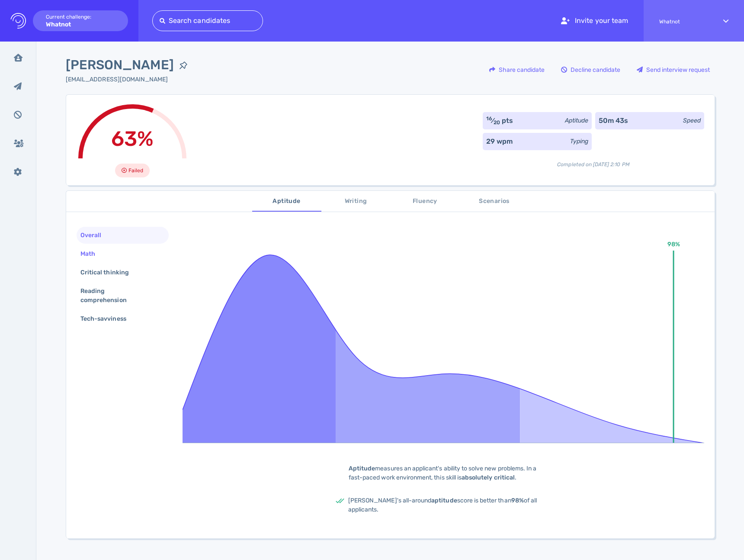  I want to click on b: Aptitude, so click(361, 468).